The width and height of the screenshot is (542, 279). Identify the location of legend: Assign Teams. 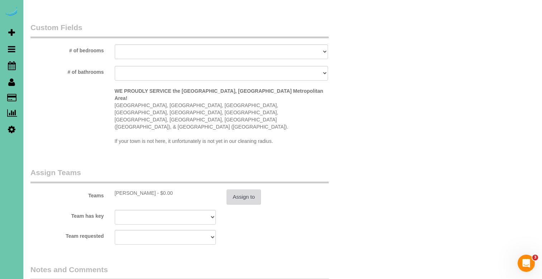
(180, 175).